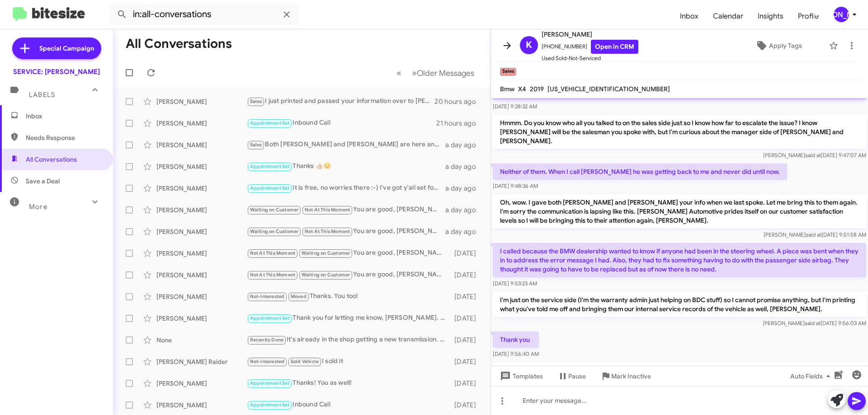  I want to click on div: It's already in the shop getting a new transmission. Thanks., so click(348, 339).